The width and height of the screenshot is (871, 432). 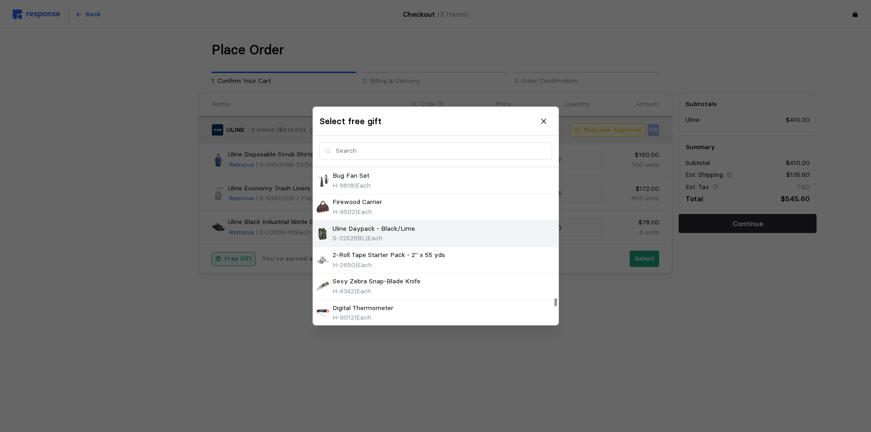 What do you see at coordinates (344, 265) in the screenshot?
I see `span: H-2650` at bounding box center [344, 265].